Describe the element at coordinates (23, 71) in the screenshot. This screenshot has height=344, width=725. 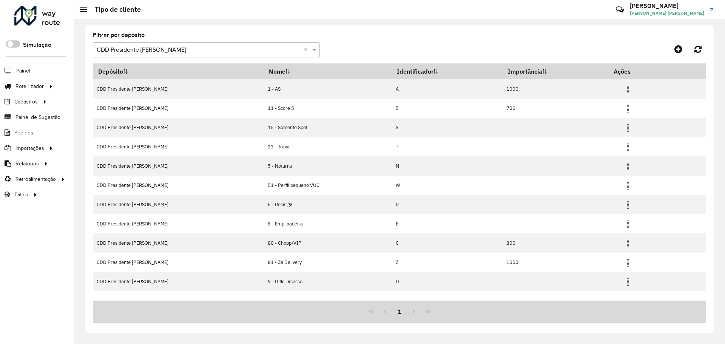
I see `span: Painel` at that location.